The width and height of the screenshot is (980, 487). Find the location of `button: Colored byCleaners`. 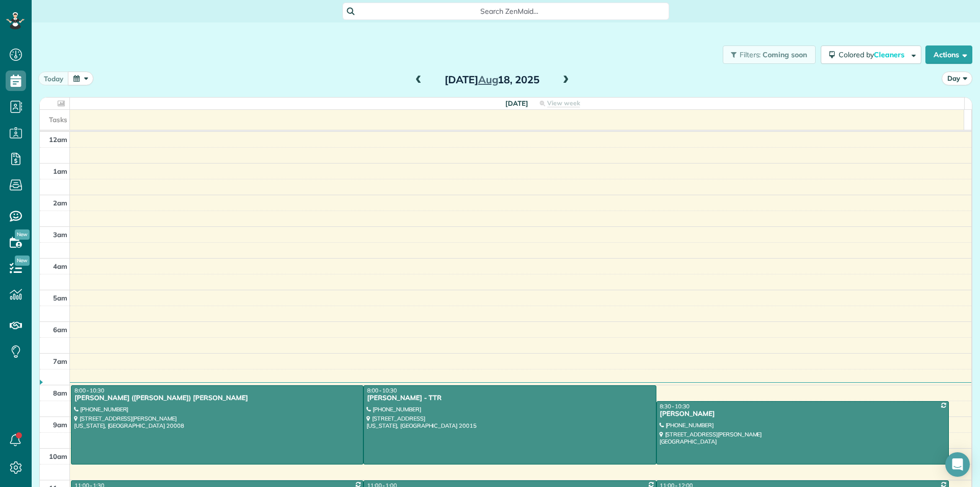

button: Colored byCleaners is located at coordinates (871, 54).